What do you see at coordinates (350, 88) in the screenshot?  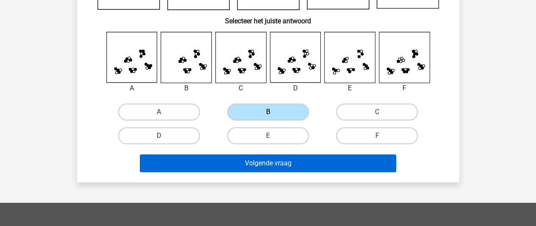 I see `div: E` at bounding box center [350, 88].